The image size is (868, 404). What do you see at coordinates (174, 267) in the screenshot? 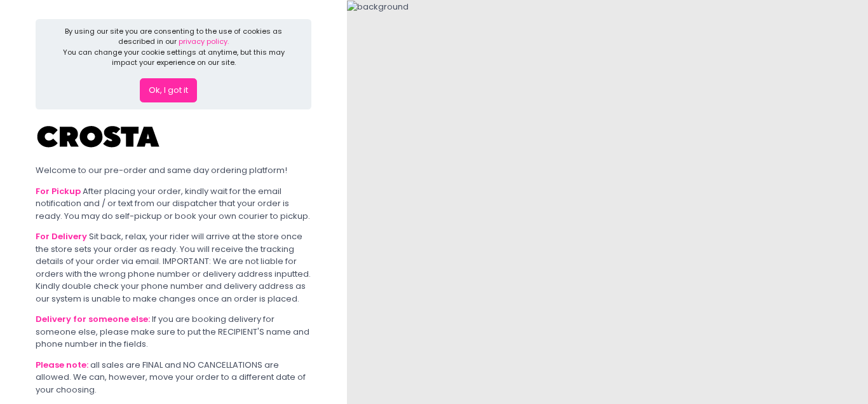
I see `div: Sit back, relax, your rider will arrive at the store once the store sets your order as ready. You...` at bounding box center [174, 267].